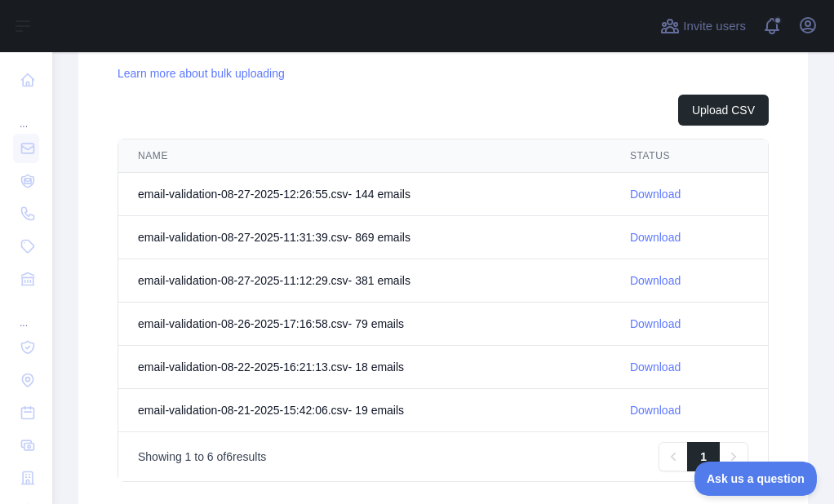  I want to click on td: email-validation-08-22-2025-16:21:13.csv - 18 email s, so click(364, 367).